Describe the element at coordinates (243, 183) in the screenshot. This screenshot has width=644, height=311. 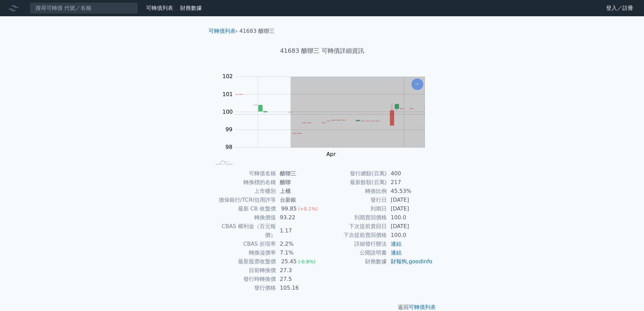
I see `td: 轉換標的名稱` at that location.